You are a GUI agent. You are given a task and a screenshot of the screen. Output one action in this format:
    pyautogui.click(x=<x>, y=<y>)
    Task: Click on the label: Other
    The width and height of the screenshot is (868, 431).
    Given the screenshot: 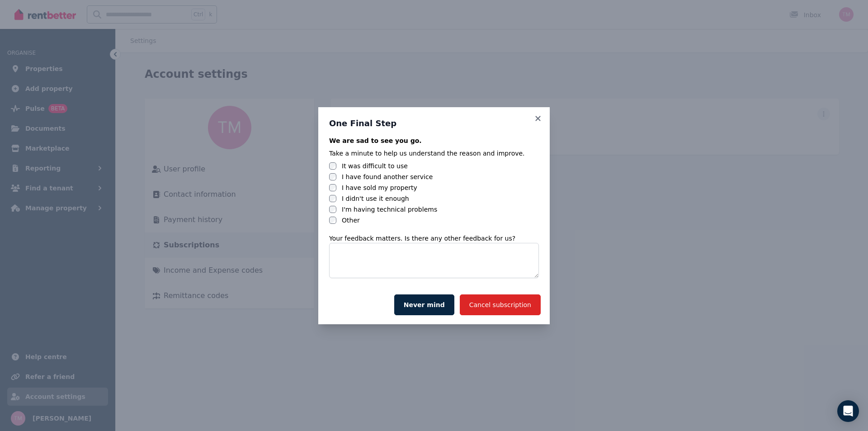 What is the action you would take?
    pyautogui.click(x=351, y=220)
    